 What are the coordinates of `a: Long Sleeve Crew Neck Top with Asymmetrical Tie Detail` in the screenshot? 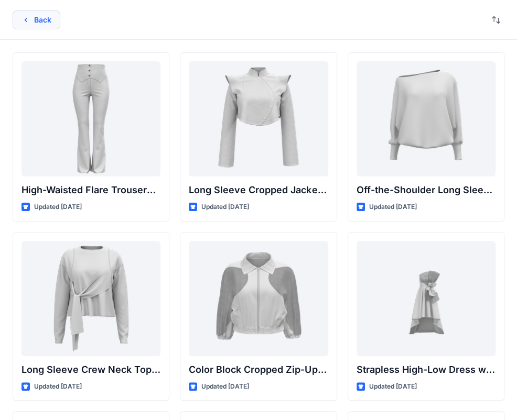 It's located at (91, 299).